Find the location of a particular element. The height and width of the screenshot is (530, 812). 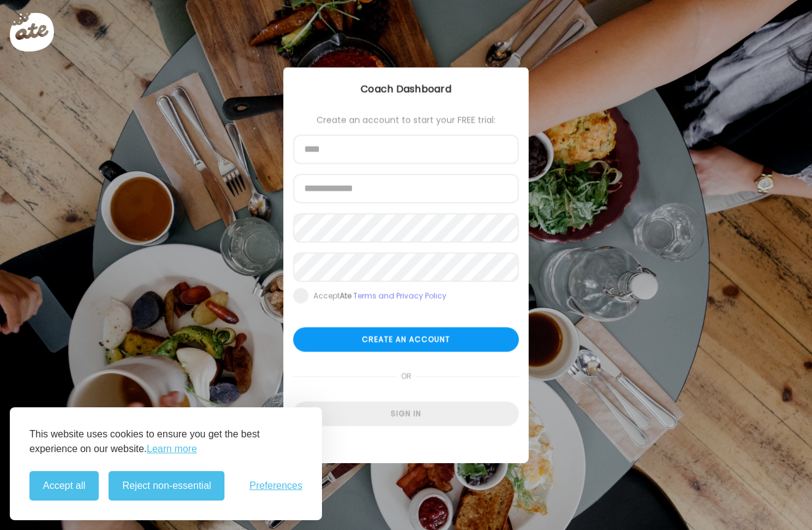

a: Terms and Privacy Policy is located at coordinates (400, 296).